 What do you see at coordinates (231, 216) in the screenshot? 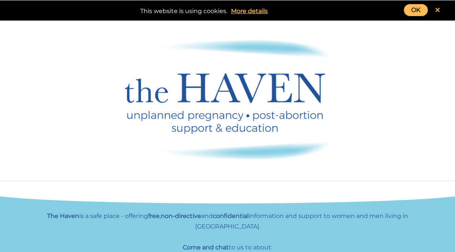
I see `strong: confidential` at bounding box center [231, 216].